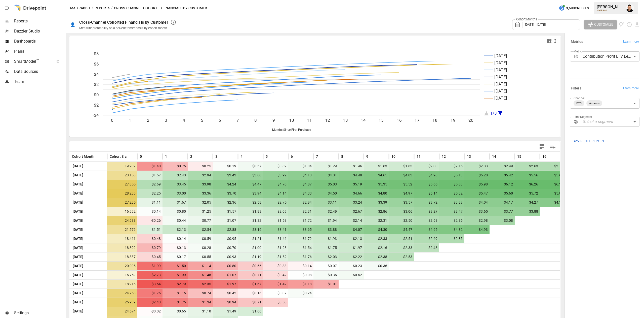 This screenshot has height=318, width=644. Describe the element at coordinates (352, 238) in the screenshot. I see `span: $2.13` at that location.